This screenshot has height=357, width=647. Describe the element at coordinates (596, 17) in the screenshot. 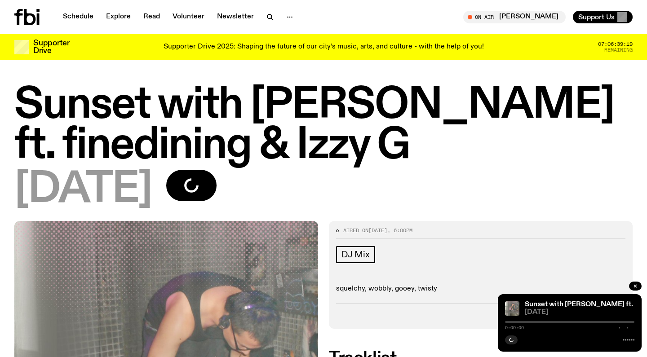

I see `span: Support Us` at that location.